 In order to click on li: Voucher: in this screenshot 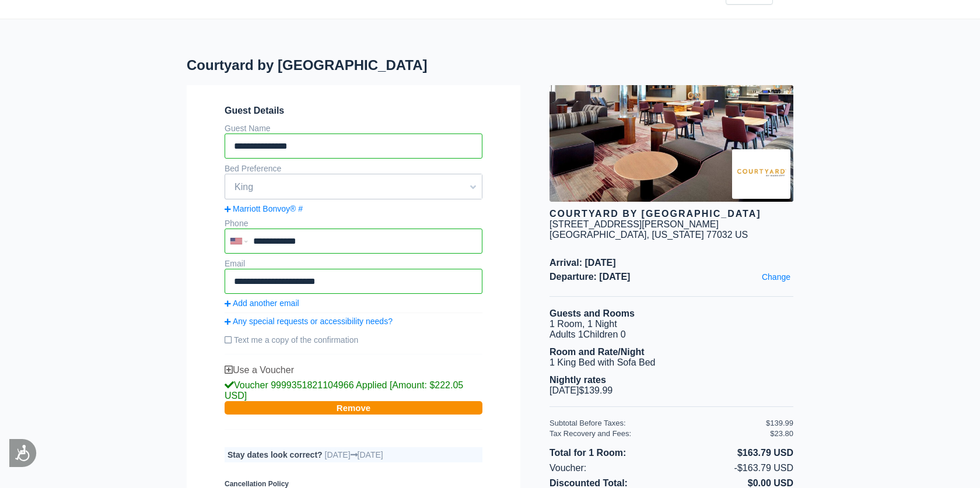, I will do `click(610, 468)`.